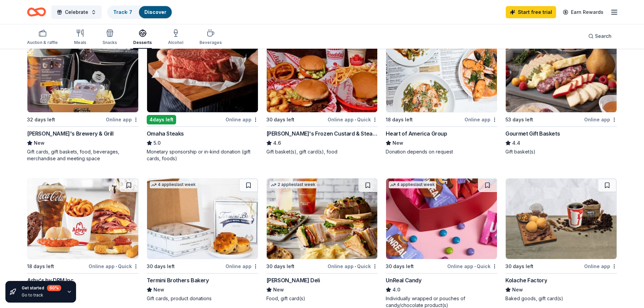 The height and width of the screenshot is (308, 644). What do you see at coordinates (517, 144) in the screenshot?
I see `span: 4.4` at bounding box center [517, 144].